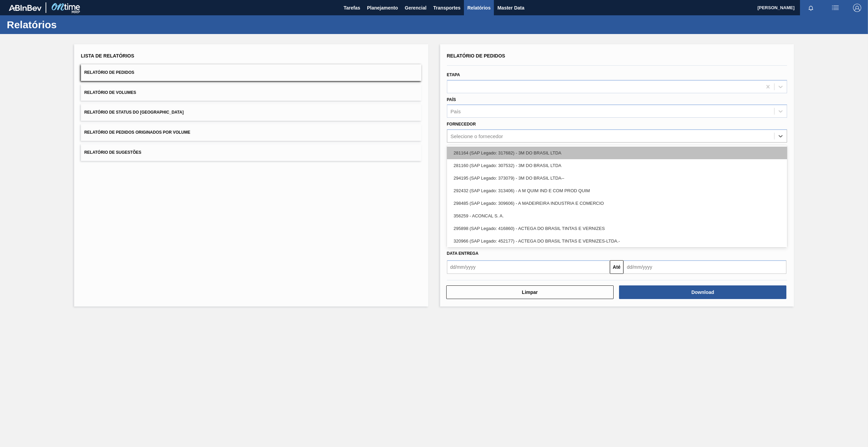 This screenshot has width=868, height=447. I want to click on div: 356259 - ACONCAL S. A., so click(617, 216).